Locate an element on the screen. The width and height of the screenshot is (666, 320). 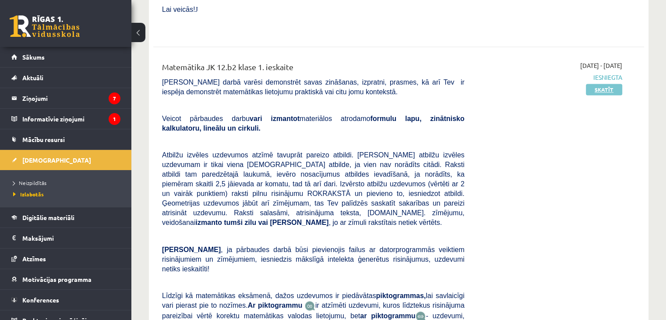
b: vari izmantot is located at coordinates (275, 118).